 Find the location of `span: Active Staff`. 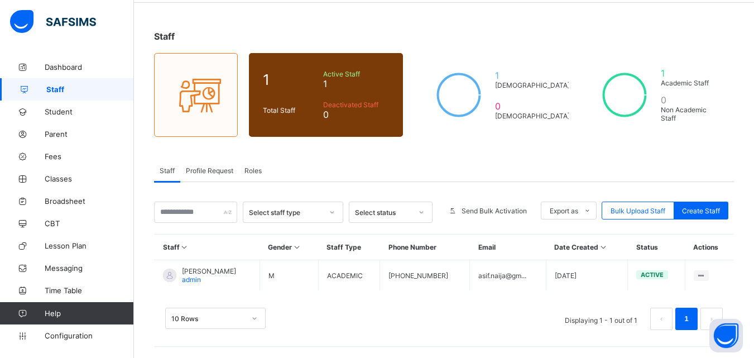

span: Active Staff is located at coordinates (356, 74).